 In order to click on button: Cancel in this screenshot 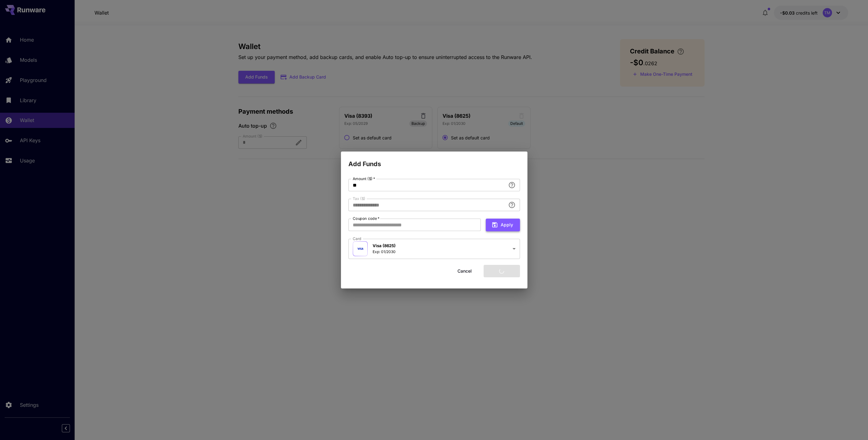, I will do `click(465, 271)`.